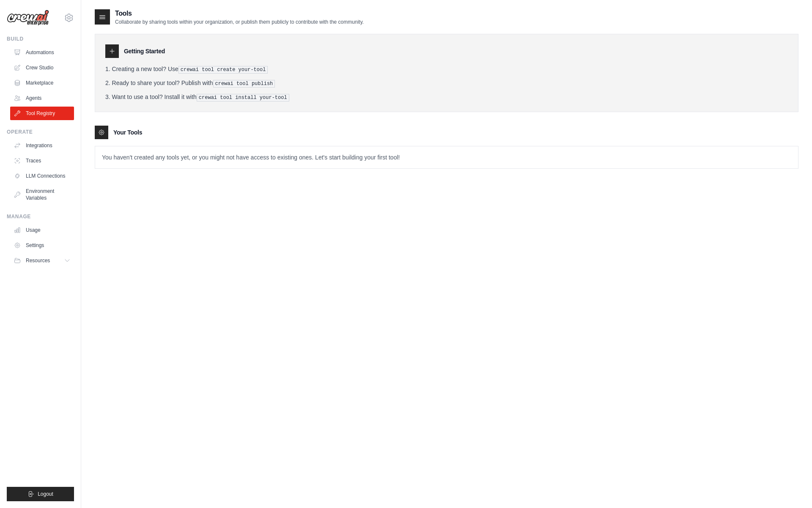 The image size is (812, 508). I want to click on h3: Your Tools, so click(128, 132).